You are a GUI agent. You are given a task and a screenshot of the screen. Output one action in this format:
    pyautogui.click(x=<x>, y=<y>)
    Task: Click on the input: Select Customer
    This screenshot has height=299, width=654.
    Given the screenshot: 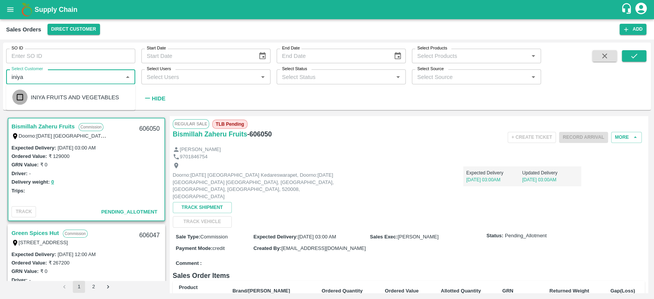 What is the action you would take?
    pyautogui.click(x=64, y=77)
    